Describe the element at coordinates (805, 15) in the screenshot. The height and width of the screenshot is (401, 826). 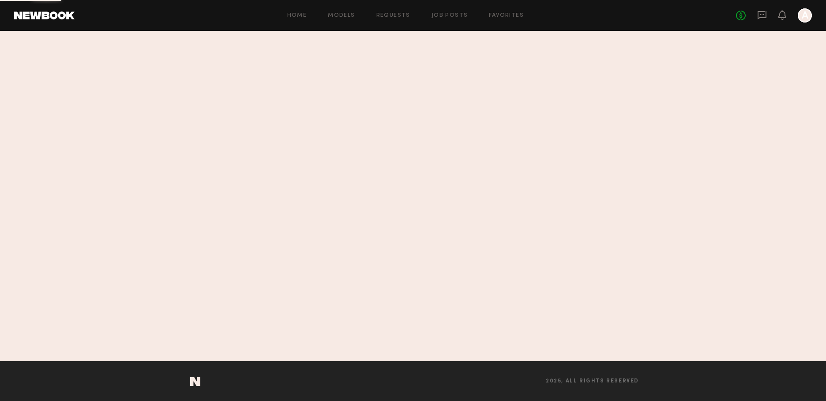
I see `a: A` at that location.